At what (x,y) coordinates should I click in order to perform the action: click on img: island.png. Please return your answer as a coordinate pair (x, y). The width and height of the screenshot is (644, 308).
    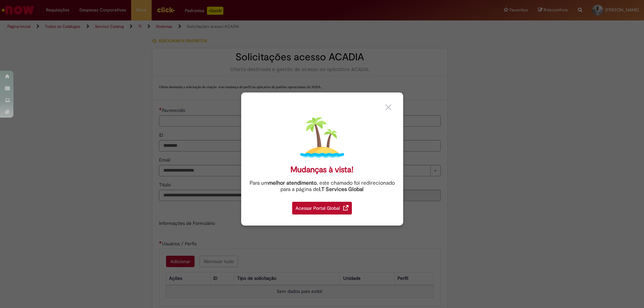
    Looking at the image, I should click on (322, 137).